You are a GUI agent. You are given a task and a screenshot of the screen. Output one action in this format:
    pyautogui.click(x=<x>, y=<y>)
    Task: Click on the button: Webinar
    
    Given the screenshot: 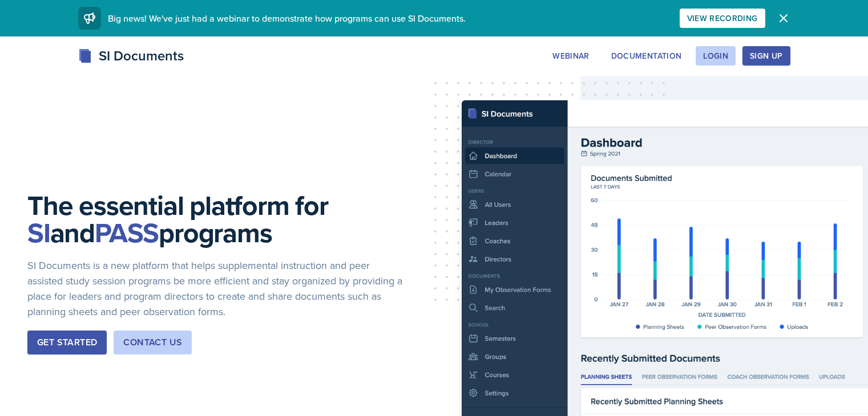 What is the action you would take?
    pyautogui.click(x=571, y=56)
    